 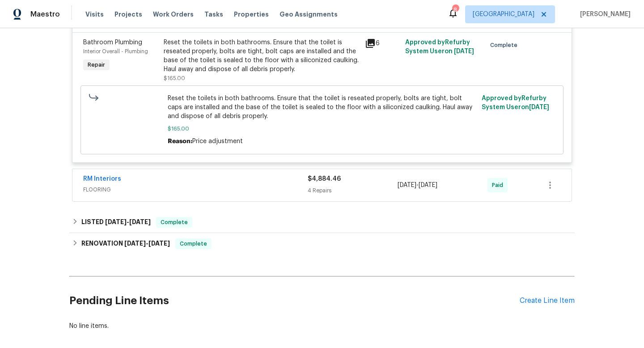 I want to click on div: 6, so click(x=382, y=44).